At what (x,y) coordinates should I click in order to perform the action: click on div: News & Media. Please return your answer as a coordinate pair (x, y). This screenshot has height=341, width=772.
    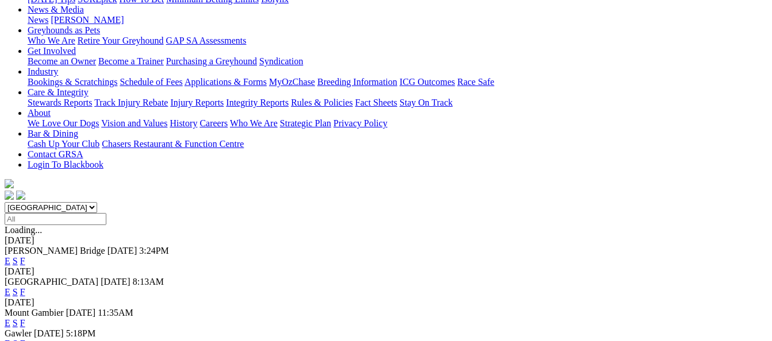
    Looking at the image, I should click on (397, 20).